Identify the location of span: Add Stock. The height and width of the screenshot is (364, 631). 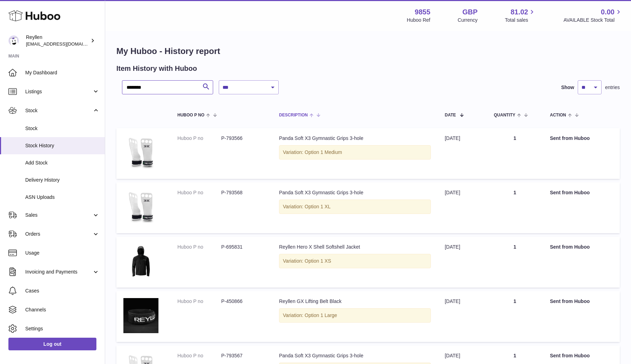
(62, 163).